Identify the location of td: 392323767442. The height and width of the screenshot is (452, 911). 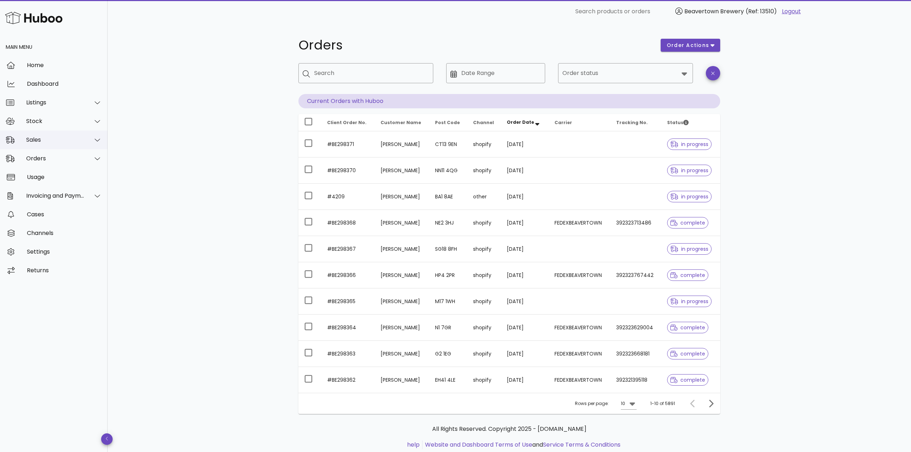
(636, 275).